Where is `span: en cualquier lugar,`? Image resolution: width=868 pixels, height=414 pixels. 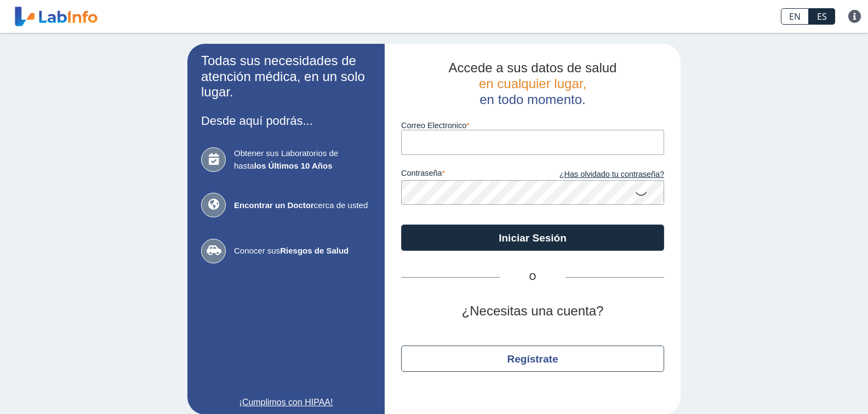
span: en cualquier lugar, is located at coordinates (532, 83).